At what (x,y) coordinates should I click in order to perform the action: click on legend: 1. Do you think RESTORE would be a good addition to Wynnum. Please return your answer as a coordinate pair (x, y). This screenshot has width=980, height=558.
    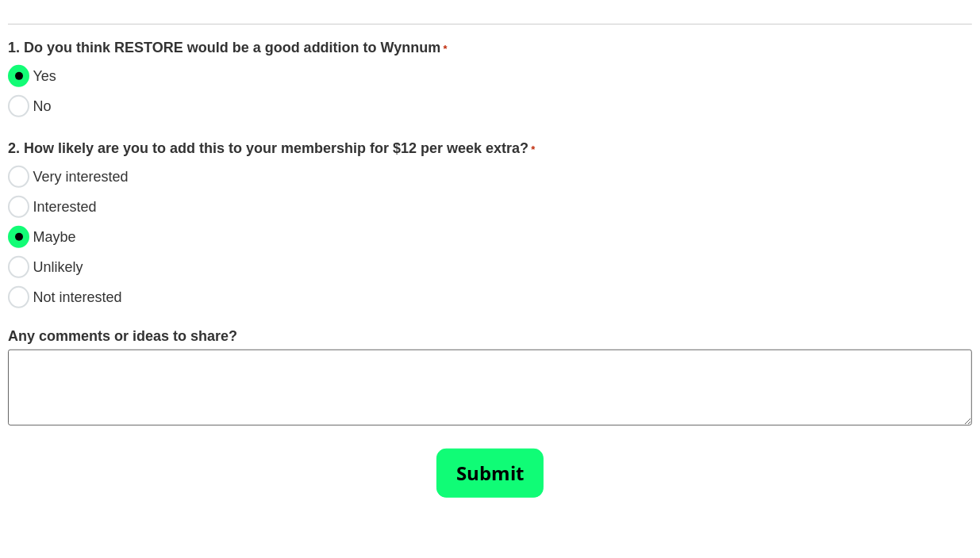
    Looking at the image, I should click on (228, 48).